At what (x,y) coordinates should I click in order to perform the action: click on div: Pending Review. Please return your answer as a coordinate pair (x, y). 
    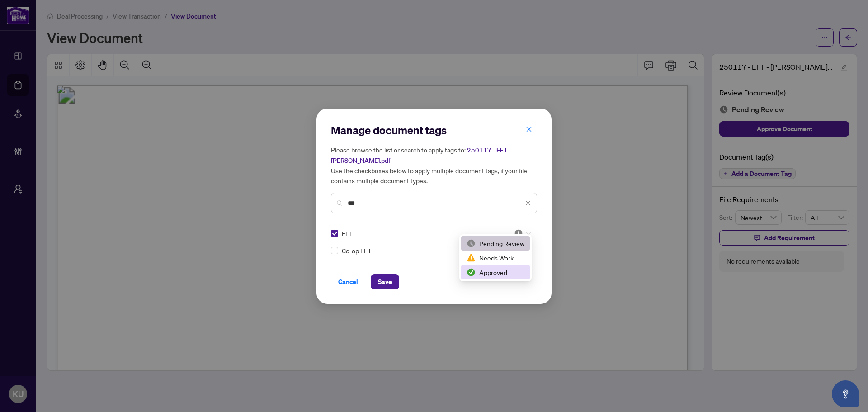
    Looking at the image, I should click on (495, 243).